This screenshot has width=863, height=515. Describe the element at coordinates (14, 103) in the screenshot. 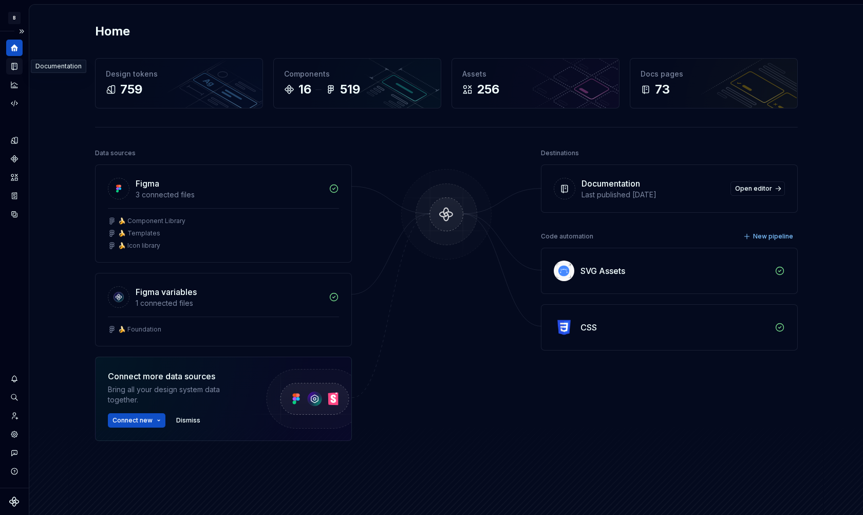

I see `a: Code automation` at that location.